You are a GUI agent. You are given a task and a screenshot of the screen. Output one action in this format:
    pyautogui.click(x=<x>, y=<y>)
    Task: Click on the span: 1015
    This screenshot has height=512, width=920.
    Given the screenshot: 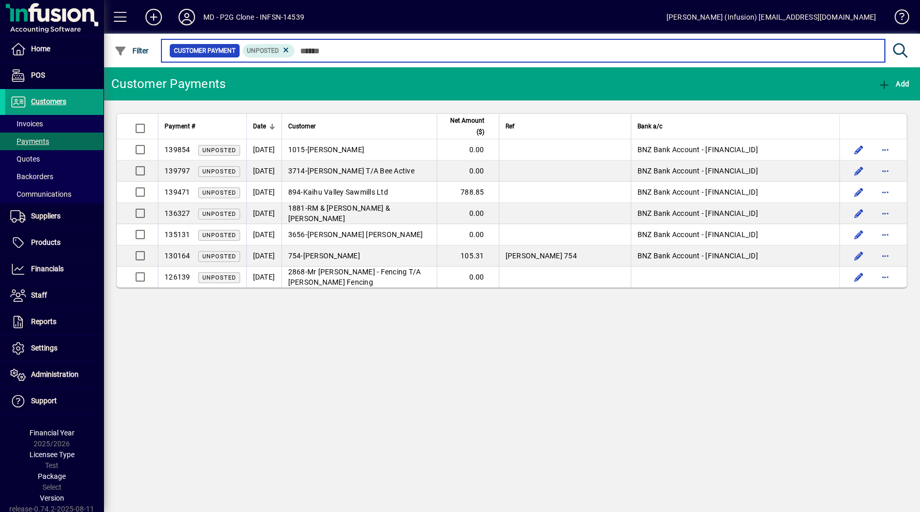 What is the action you would take?
    pyautogui.click(x=296, y=150)
    